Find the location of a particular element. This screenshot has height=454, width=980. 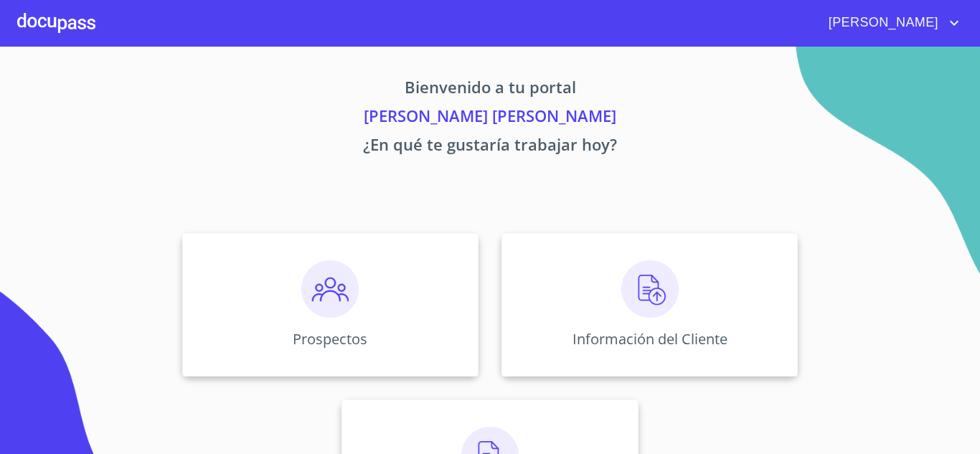

p: Prospectos is located at coordinates (330, 339).